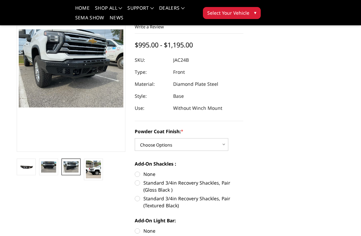 The height and width of the screenshot is (236, 361). What do you see at coordinates (189, 202) in the screenshot?
I see `label: Standard 3/4in Recovery Shackles, Pair (Textured Black)` at bounding box center [189, 202].